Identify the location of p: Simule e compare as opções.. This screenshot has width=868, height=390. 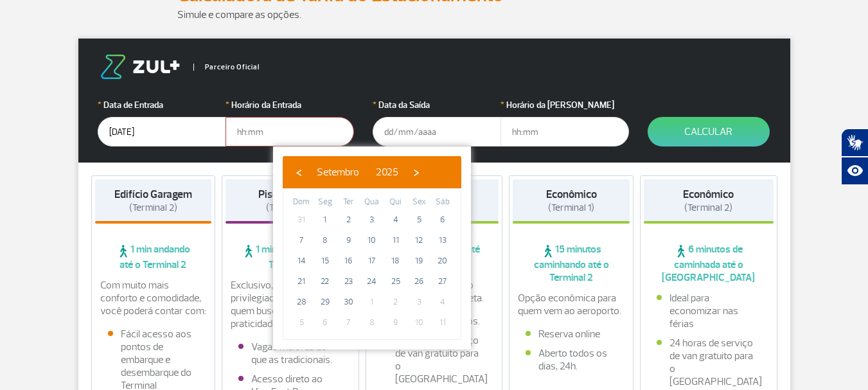
(434, 15).